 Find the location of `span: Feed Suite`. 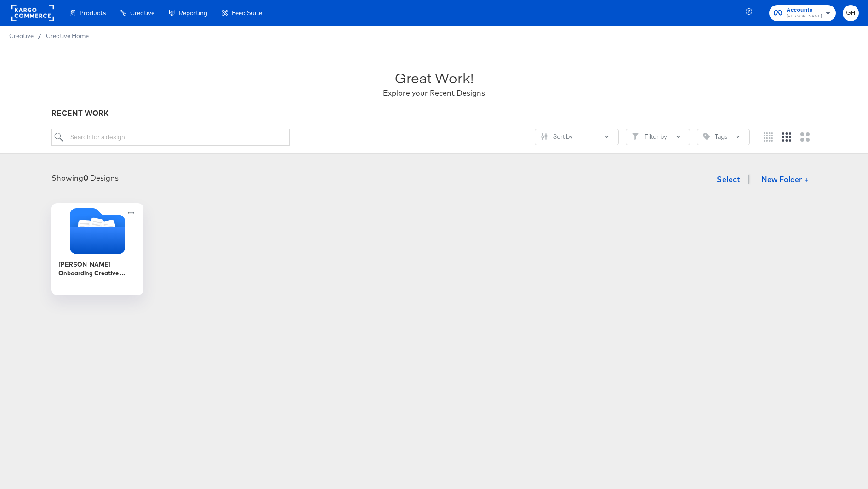

span: Feed Suite is located at coordinates (247, 13).